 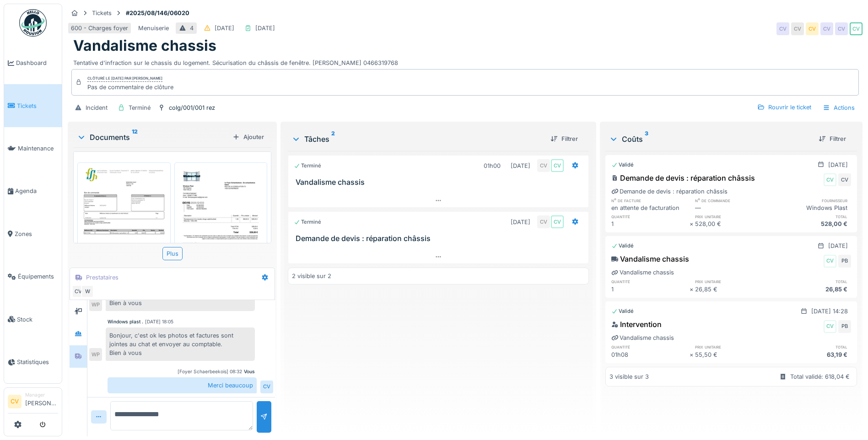 What do you see at coordinates (38, 319) in the screenshot?
I see `span: Stock` at bounding box center [38, 319].